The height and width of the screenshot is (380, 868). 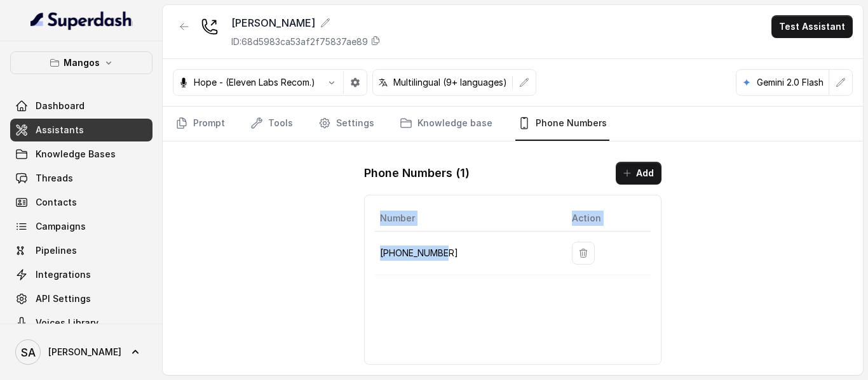 What do you see at coordinates (200, 124) in the screenshot?
I see `a: Prompt` at bounding box center [200, 124].